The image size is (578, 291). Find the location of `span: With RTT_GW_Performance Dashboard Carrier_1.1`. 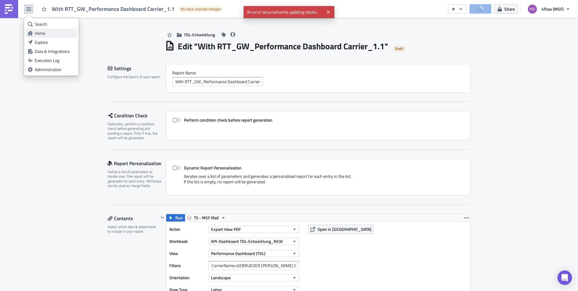

span: With RTT_GW_Performance Dashboard Carrier_1.1 is located at coordinates (113, 9).